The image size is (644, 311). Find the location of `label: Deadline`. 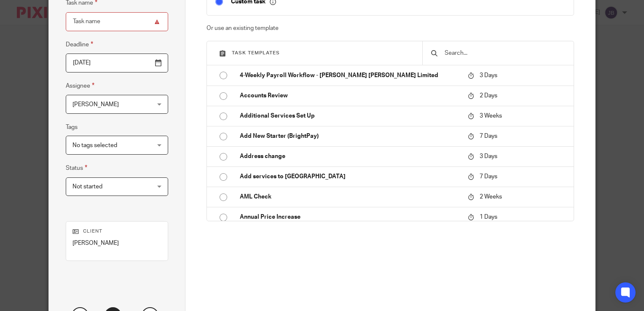

label: Deadline is located at coordinates (79, 44).